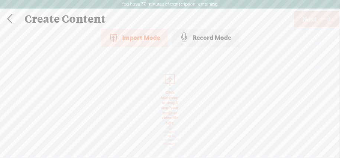 The width and height of the screenshot is (340, 158). What do you see at coordinates (310, 19) in the screenshot?
I see `span: Next` at bounding box center [310, 19].